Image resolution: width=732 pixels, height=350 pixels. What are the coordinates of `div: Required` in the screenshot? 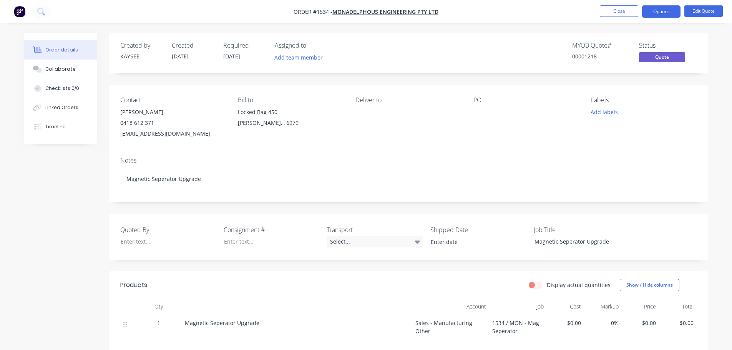 It's located at (244, 45).